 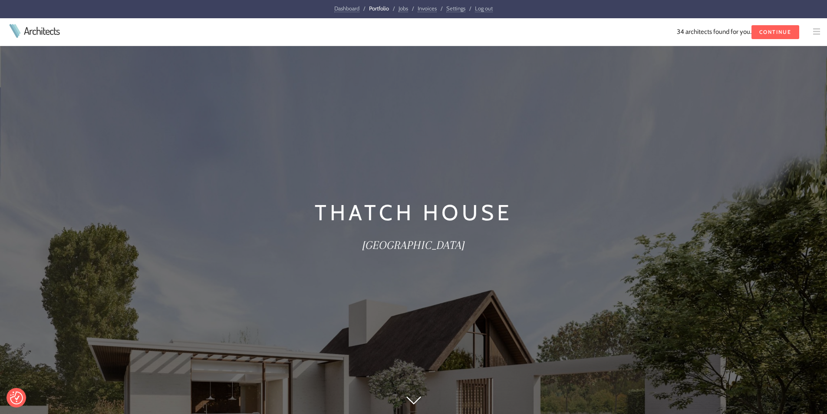 What do you see at coordinates (484, 8) in the screenshot?
I see `a: Log out` at bounding box center [484, 8].